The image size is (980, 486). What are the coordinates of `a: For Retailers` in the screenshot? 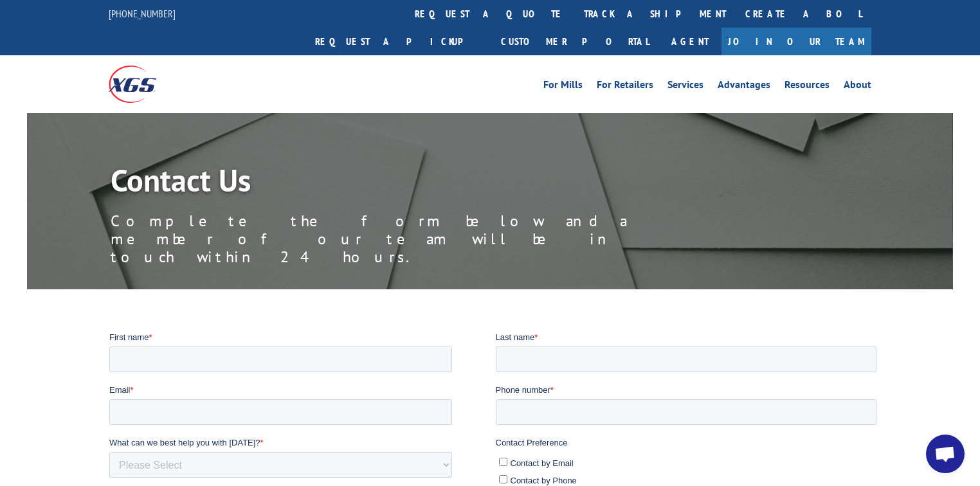 It's located at (625, 87).